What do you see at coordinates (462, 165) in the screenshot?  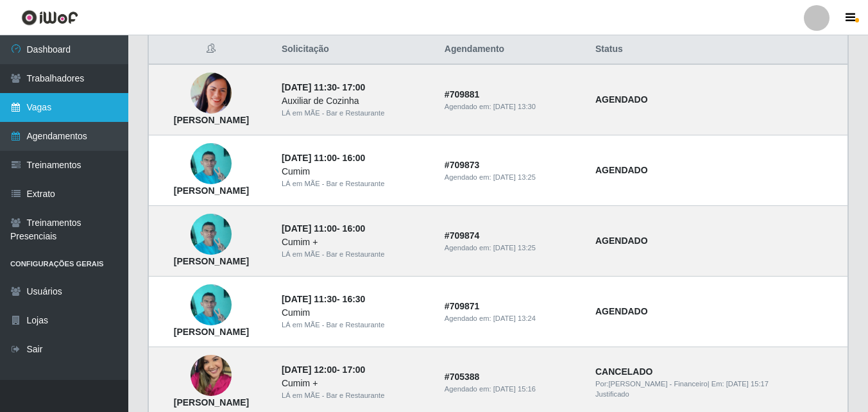 I see `strong: # 709873` at bounding box center [462, 165].